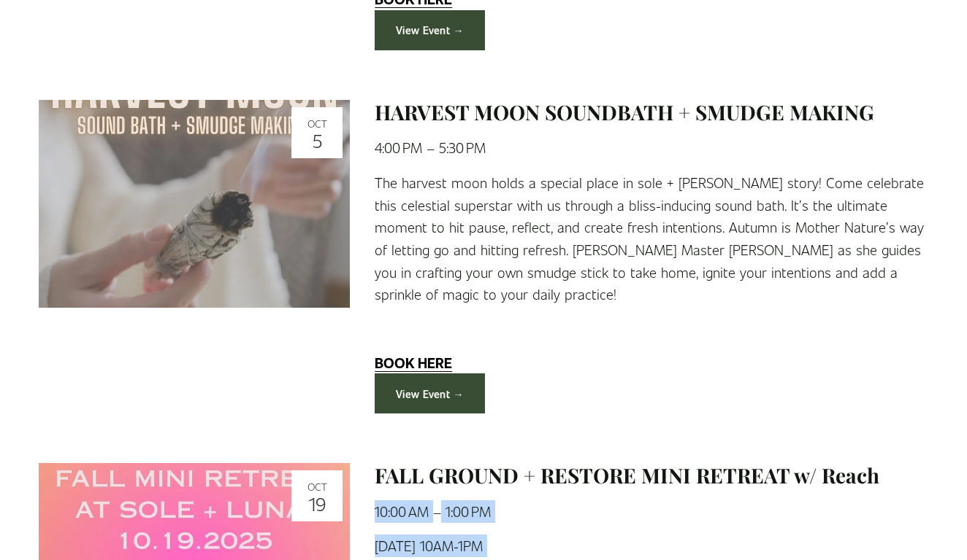  Describe the element at coordinates (462, 147) in the screenshot. I see `time: 5:30 PM` at that location.